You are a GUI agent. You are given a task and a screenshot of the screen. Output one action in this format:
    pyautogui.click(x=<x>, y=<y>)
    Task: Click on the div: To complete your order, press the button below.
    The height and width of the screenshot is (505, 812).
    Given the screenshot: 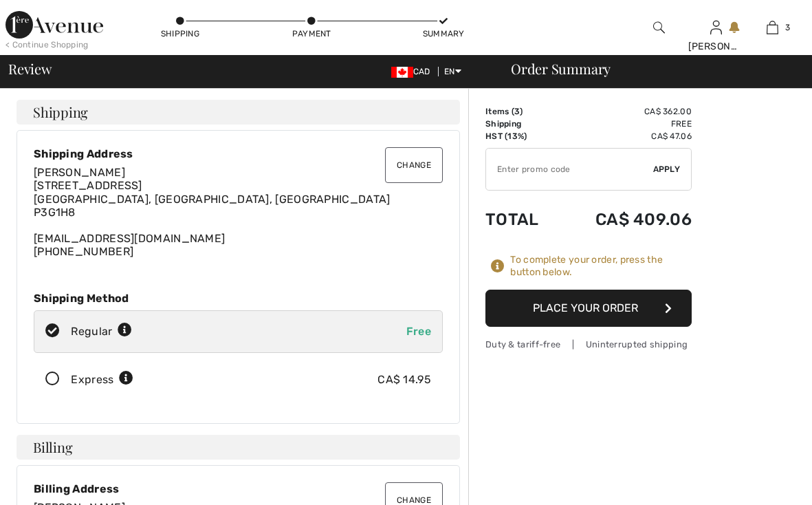 What is the action you would take?
    pyautogui.click(x=601, y=266)
    